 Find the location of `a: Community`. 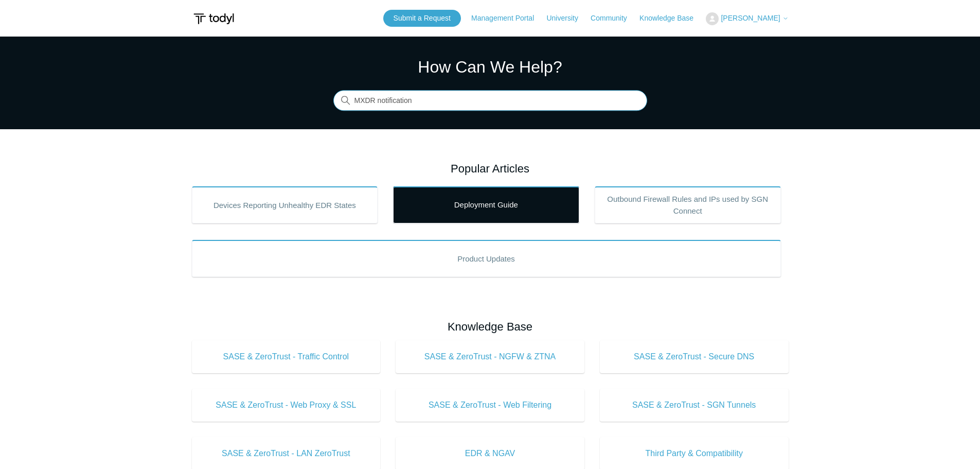

a: Community is located at coordinates (614, 18).